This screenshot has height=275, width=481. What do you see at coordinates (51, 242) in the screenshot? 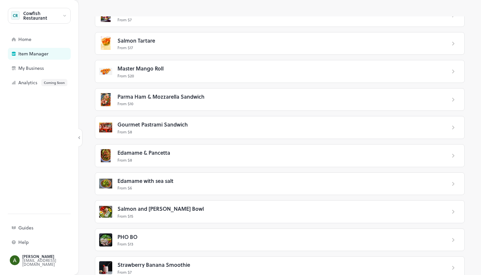
I see `div: Help` at bounding box center [51, 242].